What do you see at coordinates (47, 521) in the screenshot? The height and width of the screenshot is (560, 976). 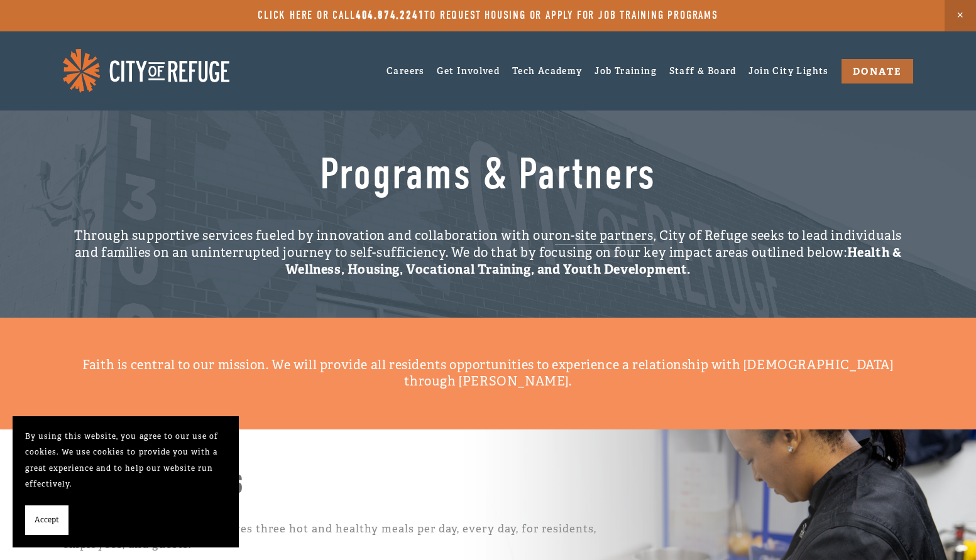 I see `span: Accept` at bounding box center [47, 521].